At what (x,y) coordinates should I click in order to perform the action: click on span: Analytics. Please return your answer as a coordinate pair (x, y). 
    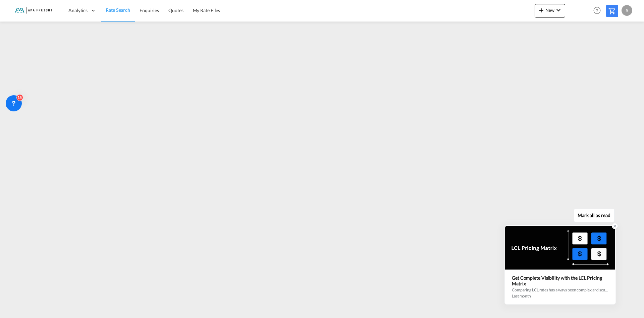
    Looking at the image, I should click on (77, 10).